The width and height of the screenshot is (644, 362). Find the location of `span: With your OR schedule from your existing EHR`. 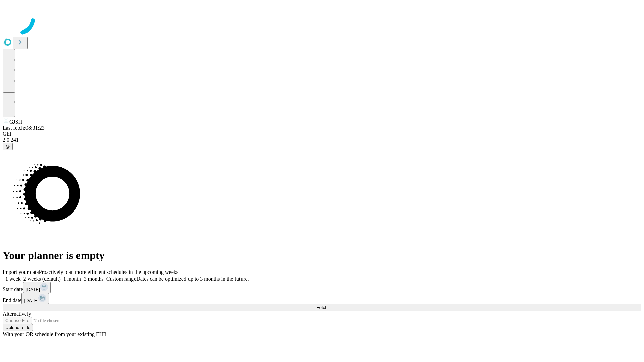

span: With your OR schedule from your existing EHR is located at coordinates (55, 334).